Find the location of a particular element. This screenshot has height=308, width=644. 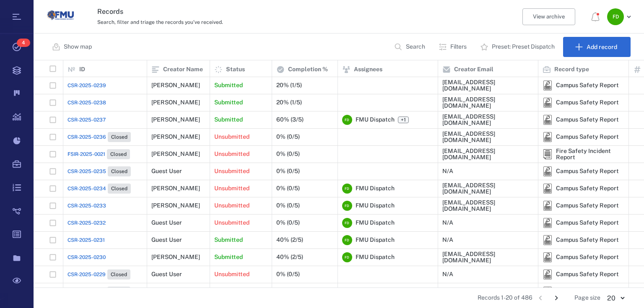

a: CSR-2025-0229Closed is located at coordinates (99, 275).